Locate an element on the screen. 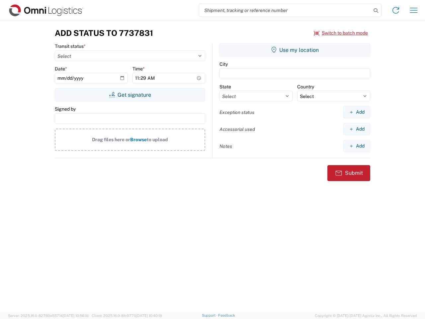  label: Signed by is located at coordinates (65, 109).